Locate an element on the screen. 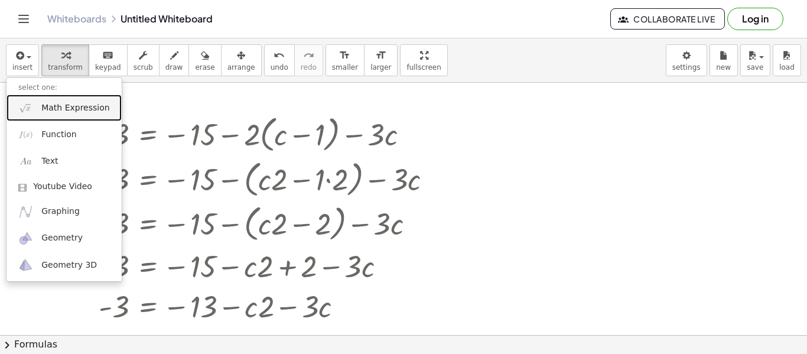  button: redoredo is located at coordinates (308, 60).